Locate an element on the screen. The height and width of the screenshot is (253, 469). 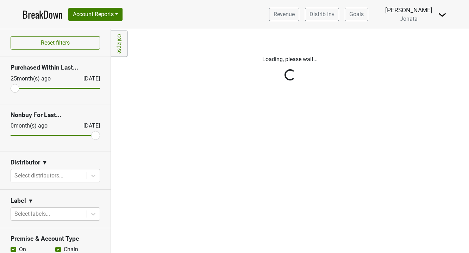
a: Revenue is located at coordinates (284, 14).